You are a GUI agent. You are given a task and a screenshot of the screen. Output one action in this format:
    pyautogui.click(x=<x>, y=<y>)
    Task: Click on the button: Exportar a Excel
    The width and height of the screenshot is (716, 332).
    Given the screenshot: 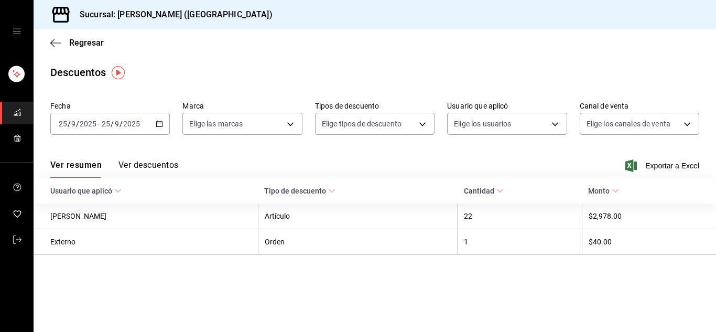 What is the action you would take?
    pyautogui.click(x=663, y=166)
    